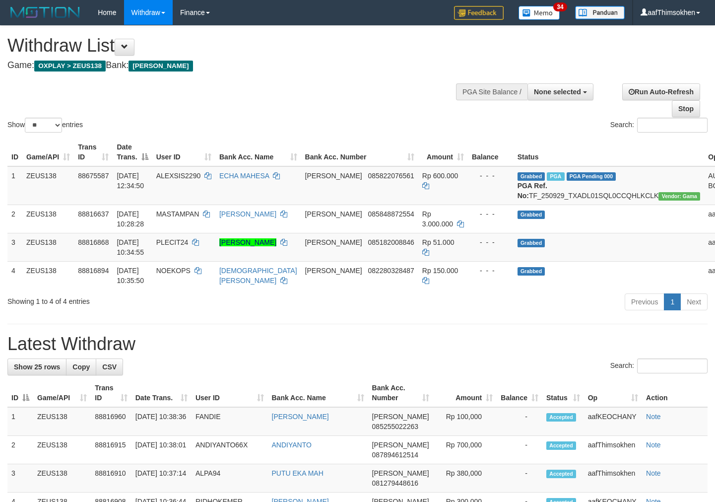  I want to click on td: 4, so click(15, 275).